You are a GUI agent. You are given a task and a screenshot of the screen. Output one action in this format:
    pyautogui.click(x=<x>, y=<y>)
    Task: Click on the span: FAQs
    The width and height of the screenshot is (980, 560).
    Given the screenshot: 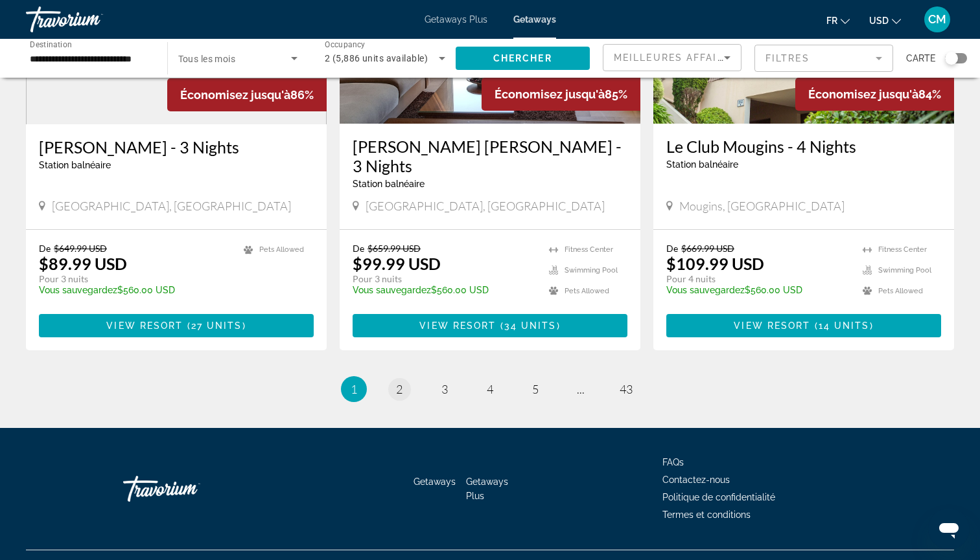 What is the action you would take?
    pyautogui.click(x=673, y=462)
    